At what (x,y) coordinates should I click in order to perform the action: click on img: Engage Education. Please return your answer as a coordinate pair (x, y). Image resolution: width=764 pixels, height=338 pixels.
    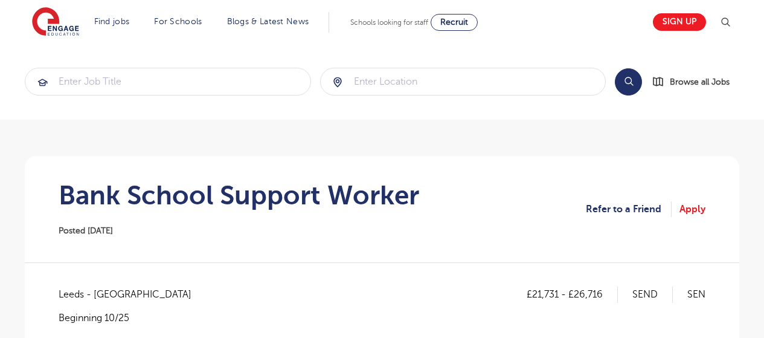
    Looking at the image, I should click on (56, 22).